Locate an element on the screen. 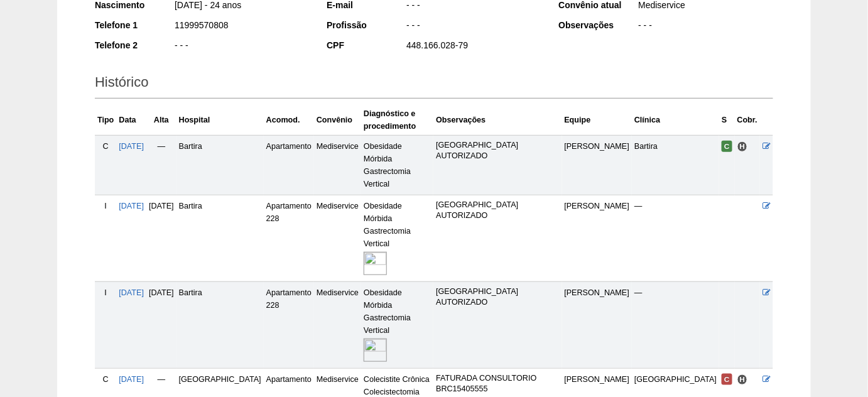 Image resolution: width=868 pixels, height=397 pixels. th: Diagnóstico e procedimento is located at coordinates (397, 120).